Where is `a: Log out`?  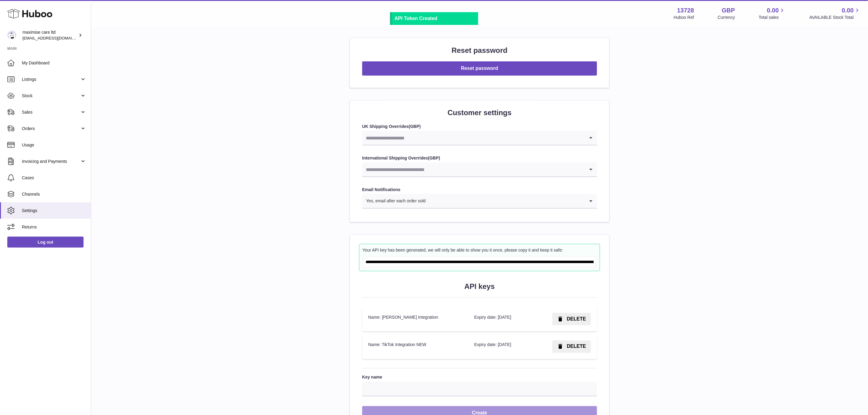
a: Log out is located at coordinates (46, 242).